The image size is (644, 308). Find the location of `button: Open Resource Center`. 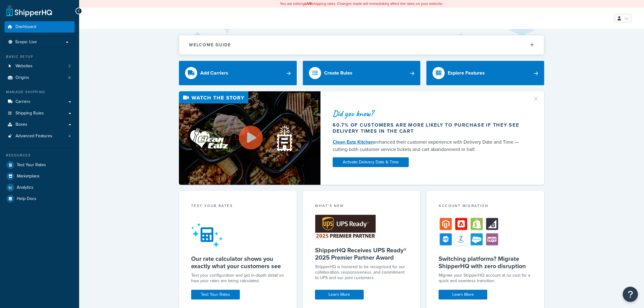

button: Open Resource Center is located at coordinates (630, 294).